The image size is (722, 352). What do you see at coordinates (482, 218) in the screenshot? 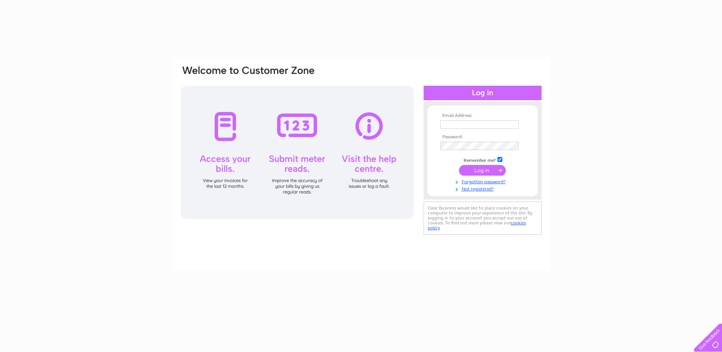
I see `div: Clear Business would like to place cookies on your computer to improve your experience of the sit...` at bounding box center [482, 218].